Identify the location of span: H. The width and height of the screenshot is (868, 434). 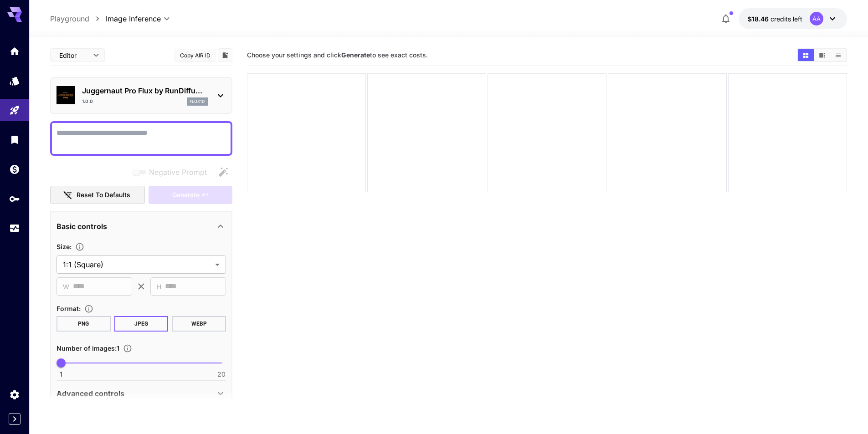
(159, 287).